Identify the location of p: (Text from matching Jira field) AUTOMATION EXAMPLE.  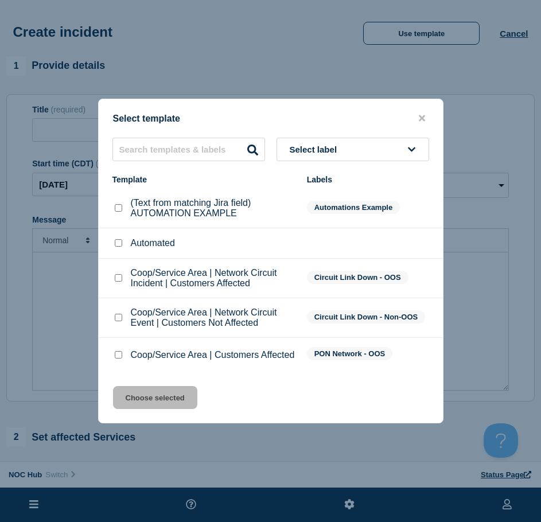
(213, 208).